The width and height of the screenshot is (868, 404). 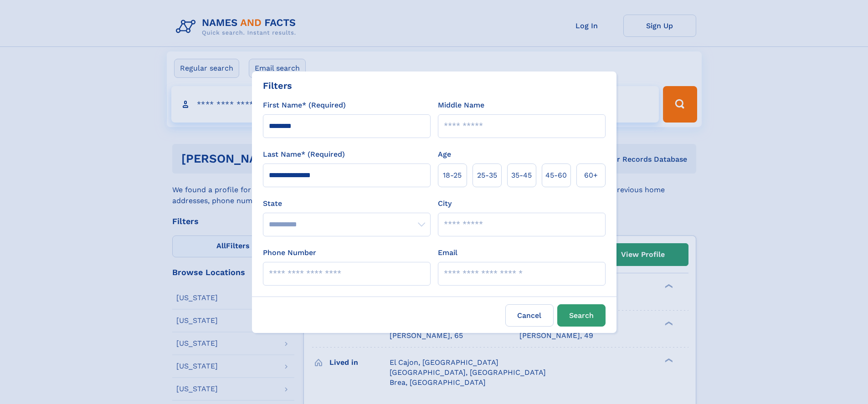 I want to click on label: Age, so click(x=444, y=154).